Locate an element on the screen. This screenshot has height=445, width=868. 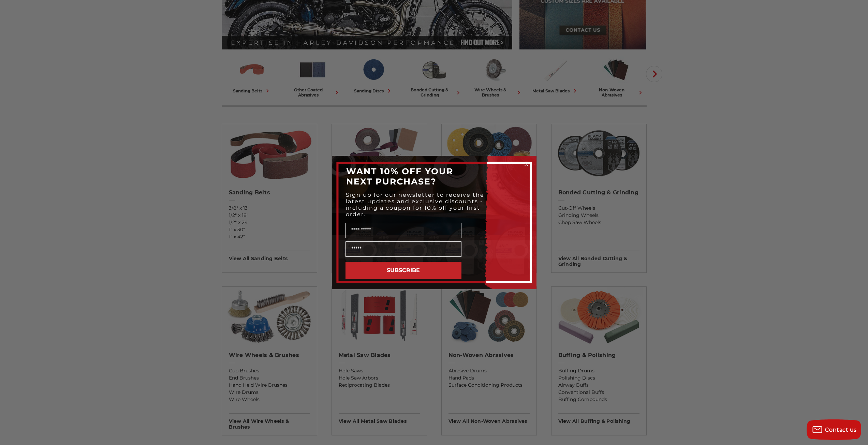
input: Email is located at coordinates (404, 249).